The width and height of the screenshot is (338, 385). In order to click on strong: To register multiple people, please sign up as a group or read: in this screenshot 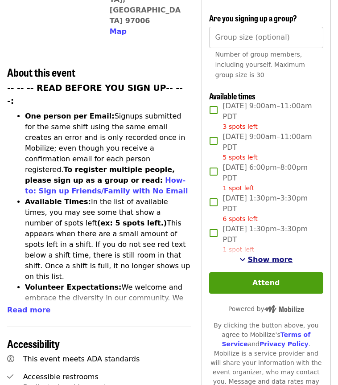, I will do `click(100, 175)`.